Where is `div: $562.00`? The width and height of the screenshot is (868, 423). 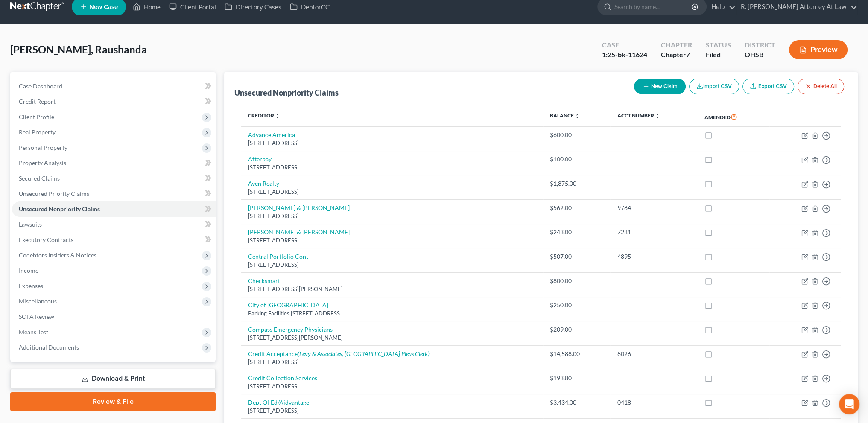
div: $562.00 is located at coordinates (577, 208).